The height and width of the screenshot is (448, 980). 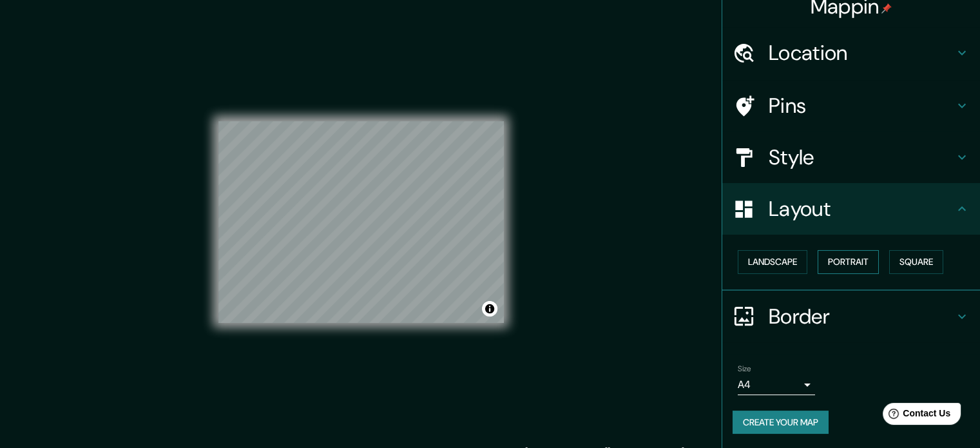 I want to click on button: Square, so click(x=916, y=262).